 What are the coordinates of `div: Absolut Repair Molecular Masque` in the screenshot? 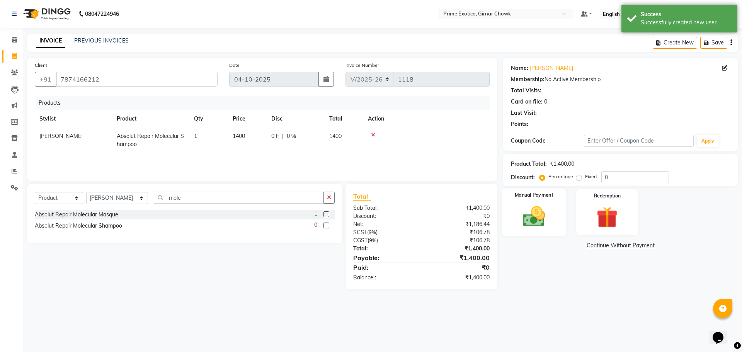 It's located at (77, 215).